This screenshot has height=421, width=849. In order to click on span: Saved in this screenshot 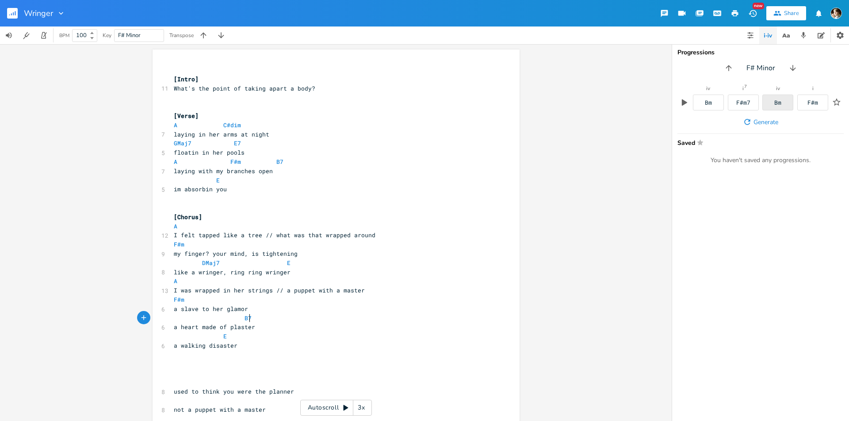, I will do `click(758, 142)`.